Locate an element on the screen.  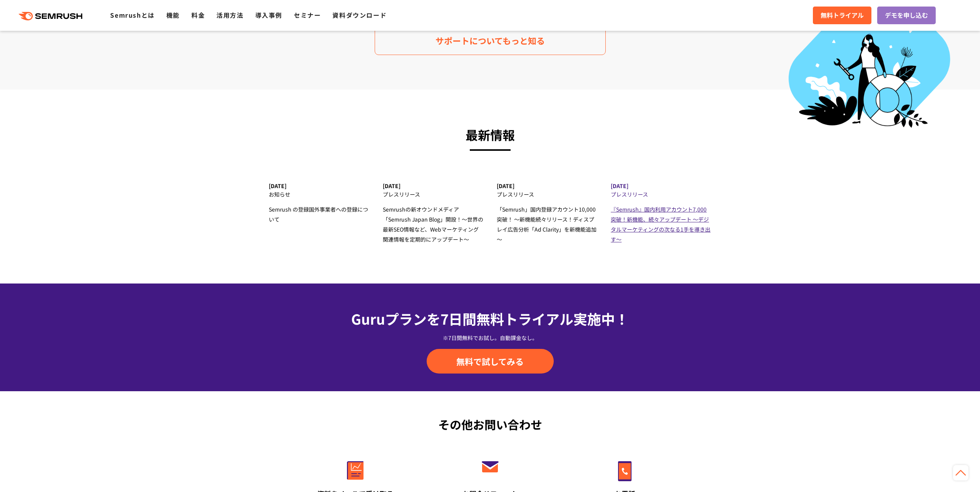
a: 無料で試してみる is located at coordinates (490, 361).